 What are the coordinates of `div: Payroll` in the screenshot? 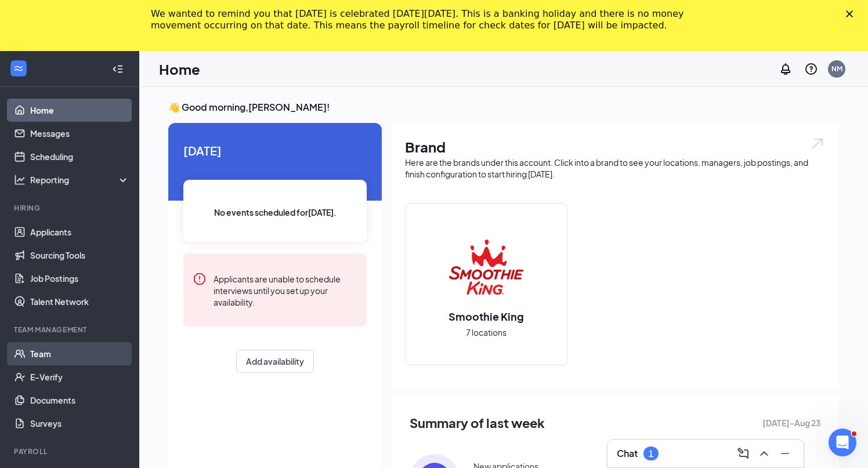 It's located at (70, 452).